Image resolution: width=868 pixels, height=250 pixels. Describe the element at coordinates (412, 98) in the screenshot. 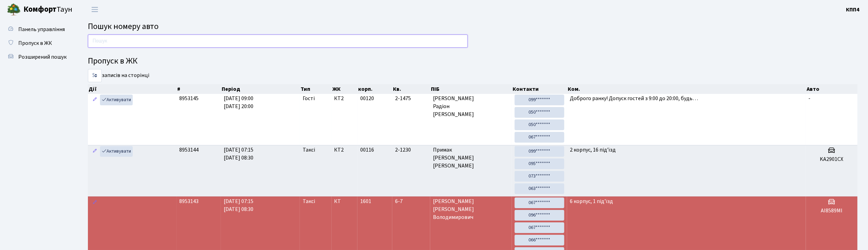

I see `span: 2-1475` at that location.